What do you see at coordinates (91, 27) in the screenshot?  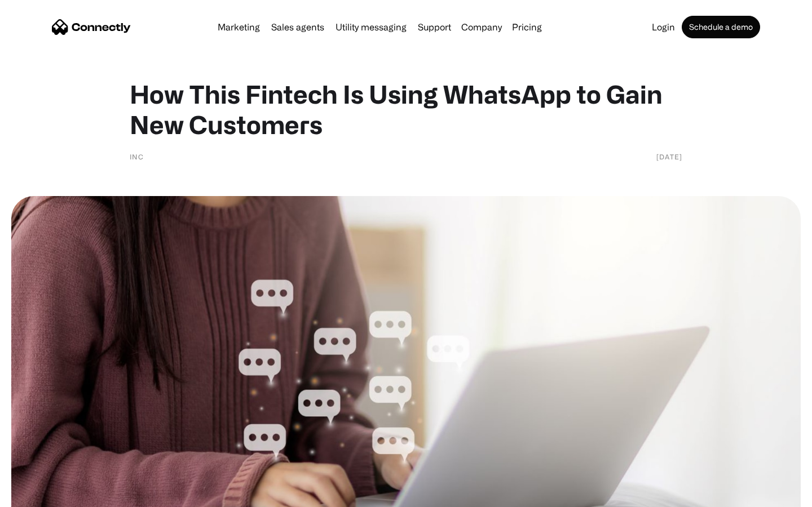 I see `a: home` at bounding box center [91, 27].